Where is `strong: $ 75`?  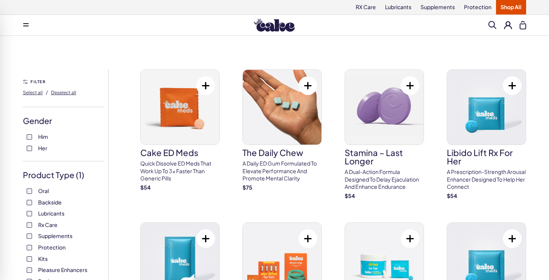
strong: $ 75 is located at coordinates (247, 187).